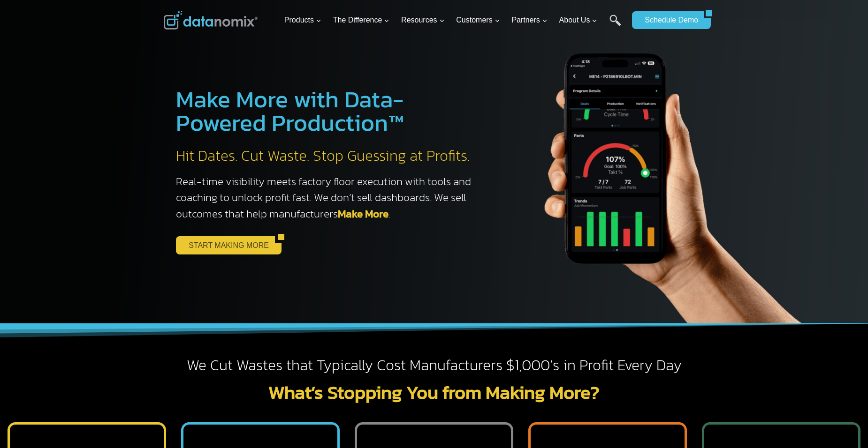  What do you see at coordinates (232, 43) in the screenshot?
I see `span: Phone number` at bounding box center [232, 43].